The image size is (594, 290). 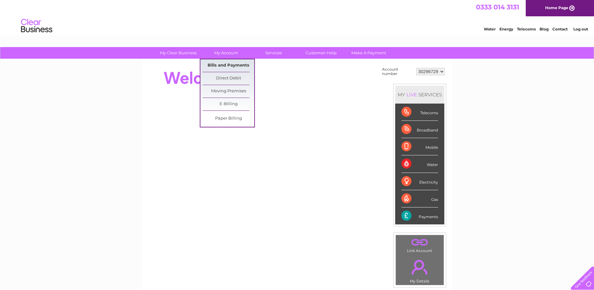 What do you see at coordinates (544, 29) in the screenshot?
I see `a: Blog` at bounding box center [544, 29].